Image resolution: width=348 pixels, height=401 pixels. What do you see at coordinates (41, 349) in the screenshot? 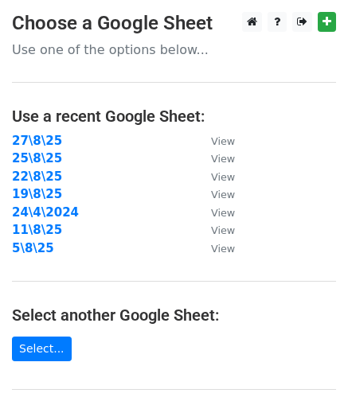
I see `a: Select...` at bounding box center [41, 349].